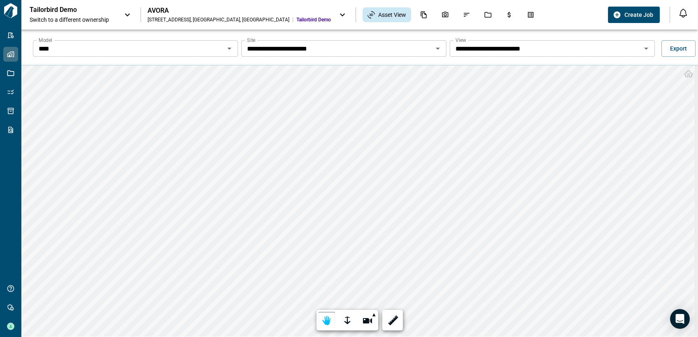  Describe the element at coordinates (461, 40) in the screenshot. I see `label: View` at that location.